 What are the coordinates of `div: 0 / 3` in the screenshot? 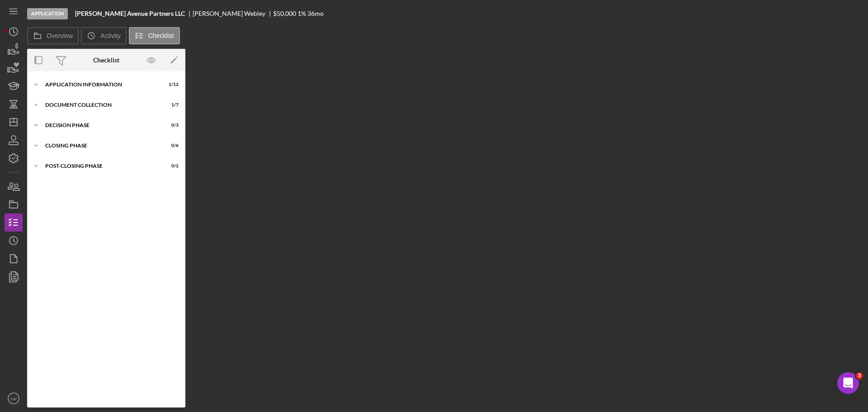 It's located at (171, 125).